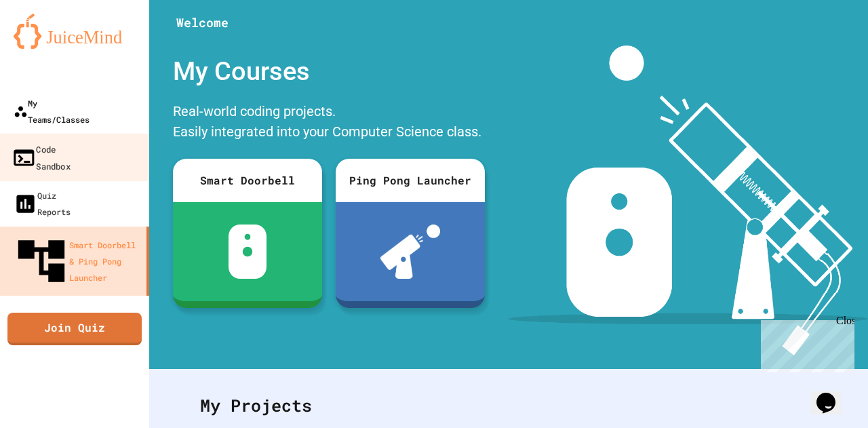 The image size is (868, 428). What do you see at coordinates (688, 200) in the screenshot?
I see `img: banner-image-my-projects.png` at bounding box center [688, 200].